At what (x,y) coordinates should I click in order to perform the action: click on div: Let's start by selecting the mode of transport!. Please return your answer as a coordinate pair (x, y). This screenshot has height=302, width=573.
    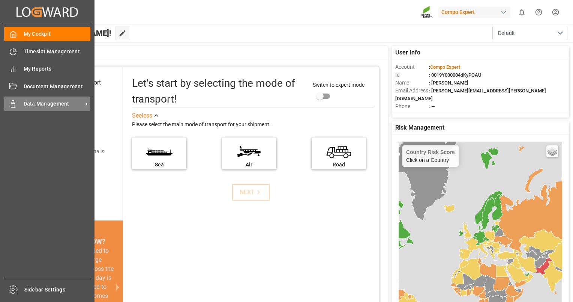
    Looking at the image, I should click on (219, 91).